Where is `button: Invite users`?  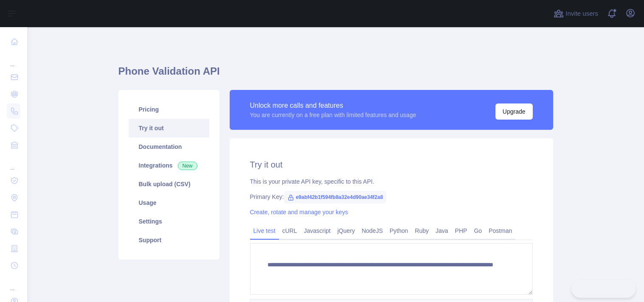
button: Invite users is located at coordinates (576, 14).